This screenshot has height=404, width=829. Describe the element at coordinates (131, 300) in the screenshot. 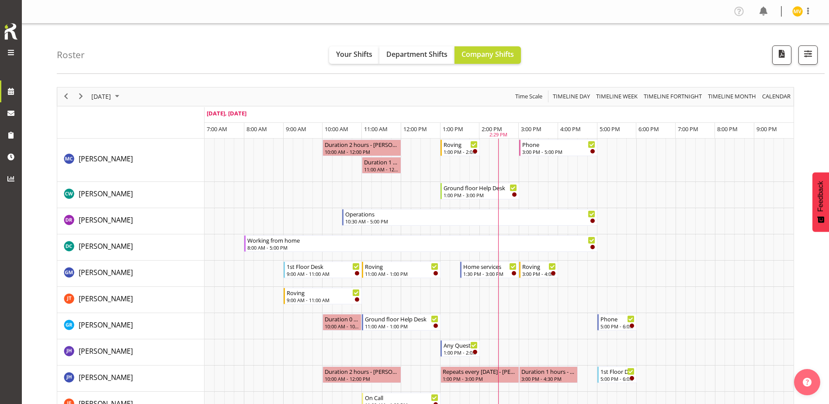

I see `td: Glen Tomlinson resource` at that location.